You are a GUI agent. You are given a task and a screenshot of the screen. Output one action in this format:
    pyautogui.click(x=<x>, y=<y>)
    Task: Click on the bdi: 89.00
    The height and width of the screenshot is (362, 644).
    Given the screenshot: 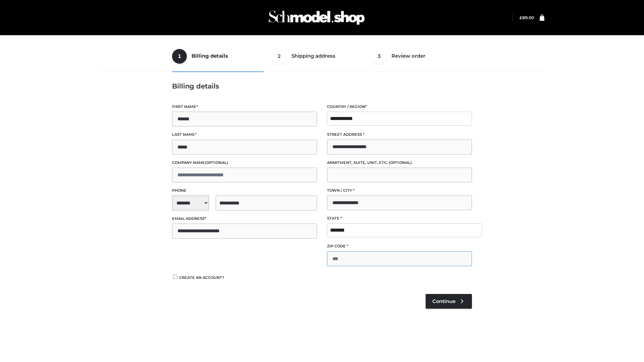 What is the action you would take?
    pyautogui.click(x=526, y=17)
    